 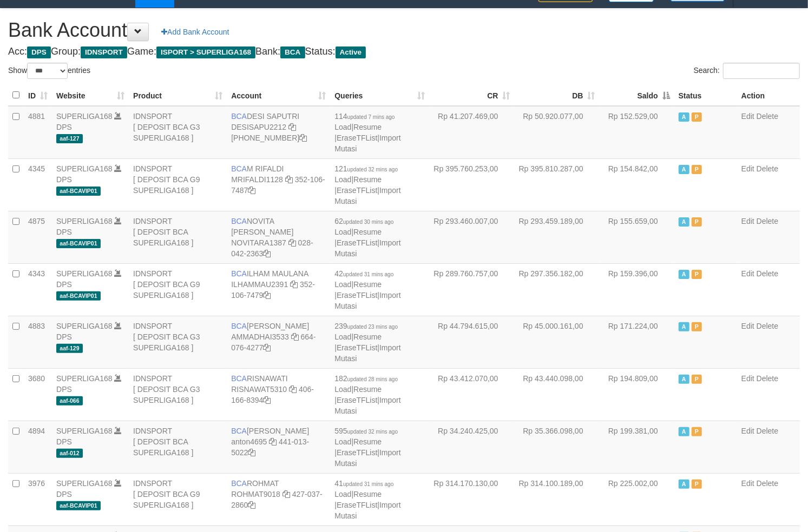 What do you see at coordinates (380, 95) in the screenshot?
I see `th: Queries: activate to sort column ascending` at bounding box center [380, 95].